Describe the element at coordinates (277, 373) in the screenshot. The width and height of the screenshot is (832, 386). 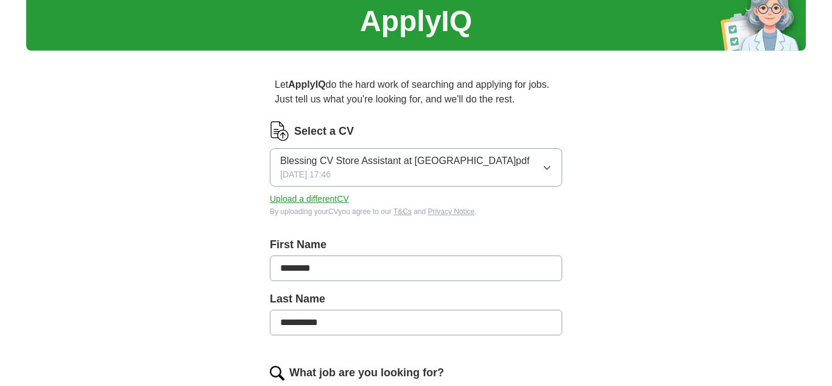
I see `img: search.png` at that location.